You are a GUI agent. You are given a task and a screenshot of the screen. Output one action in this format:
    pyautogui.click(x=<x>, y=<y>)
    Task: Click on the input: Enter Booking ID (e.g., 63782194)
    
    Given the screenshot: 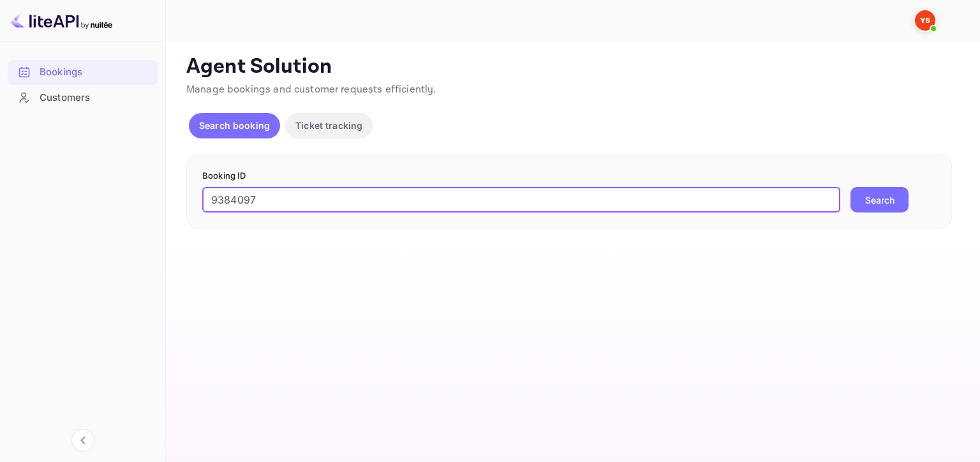 What is the action you would take?
    pyautogui.click(x=521, y=200)
    